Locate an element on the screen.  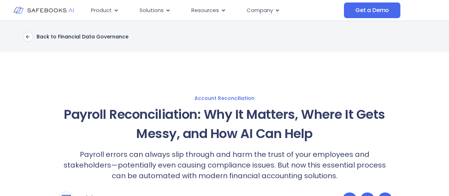
div: Menu Toggle is located at coordinates (214, 10).